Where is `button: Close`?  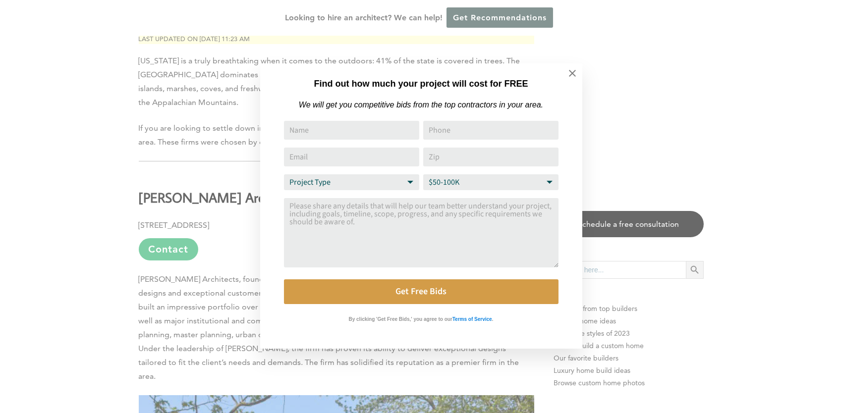 button: Close is located at coordinates (572, 73).